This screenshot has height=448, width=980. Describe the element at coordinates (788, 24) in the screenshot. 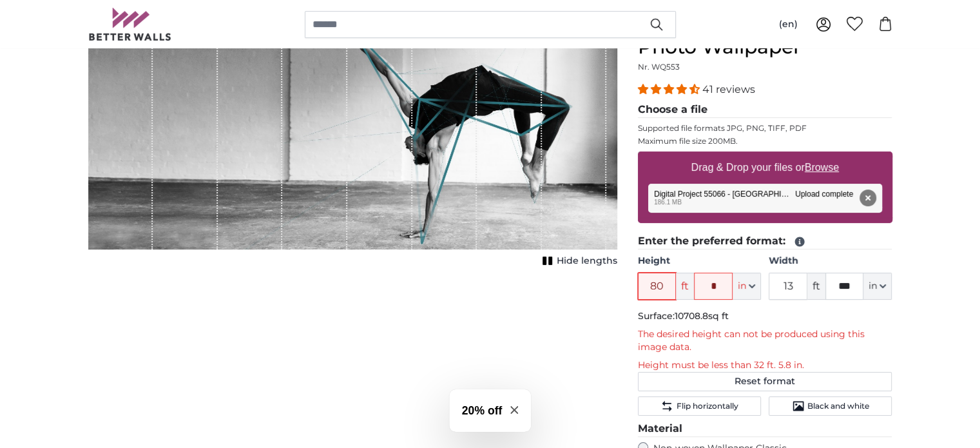

I see `button: (en)` at that location.